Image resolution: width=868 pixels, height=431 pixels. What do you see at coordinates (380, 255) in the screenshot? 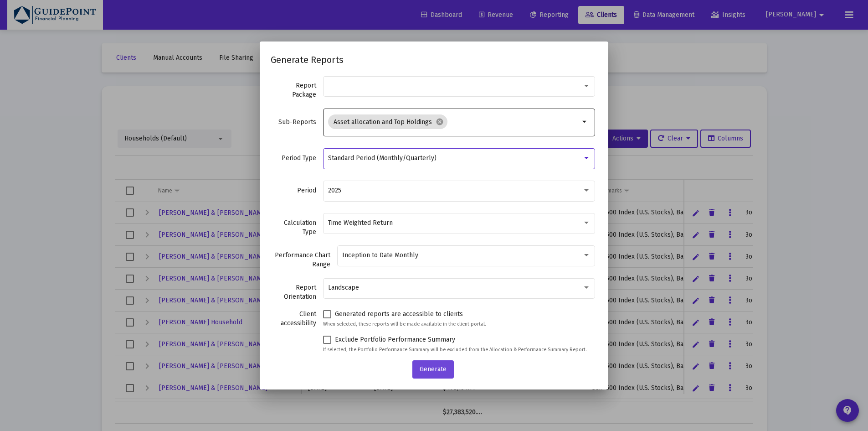
I see `span: Inception to Date Monthly` at bounding box center [380, 255].